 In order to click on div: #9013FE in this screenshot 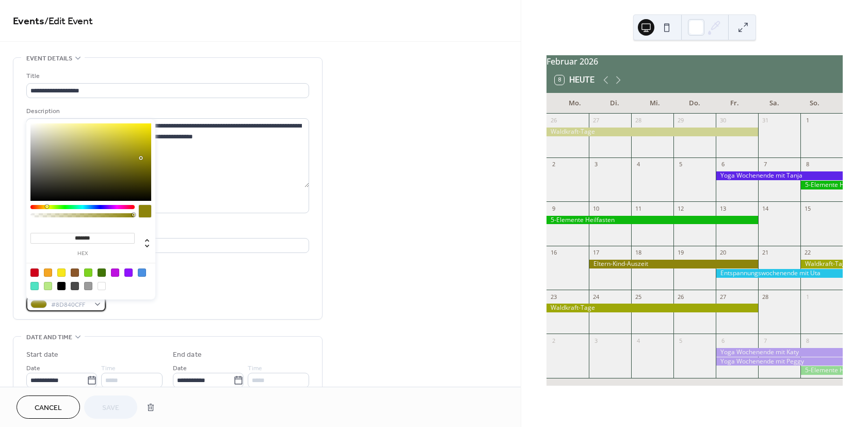, I will do `click(129, 273)`.